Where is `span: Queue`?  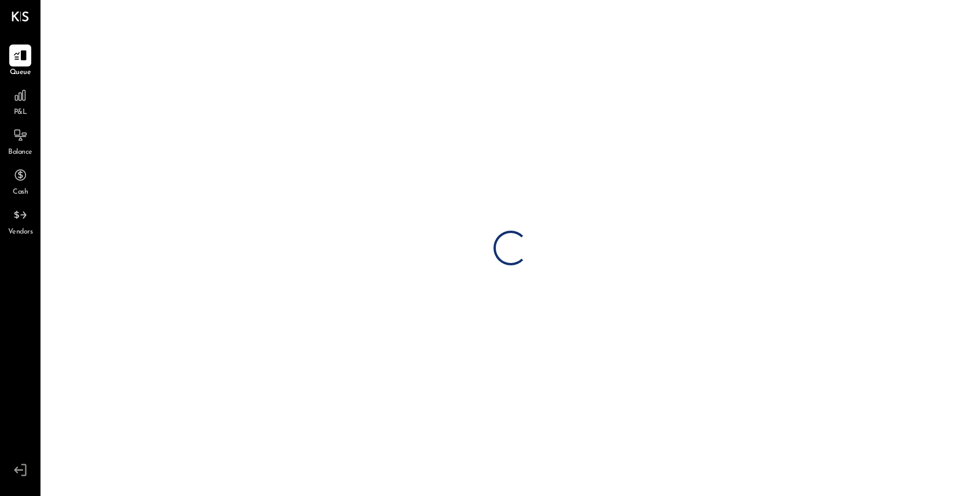
span: Queue is located at coordinates (20, 73).